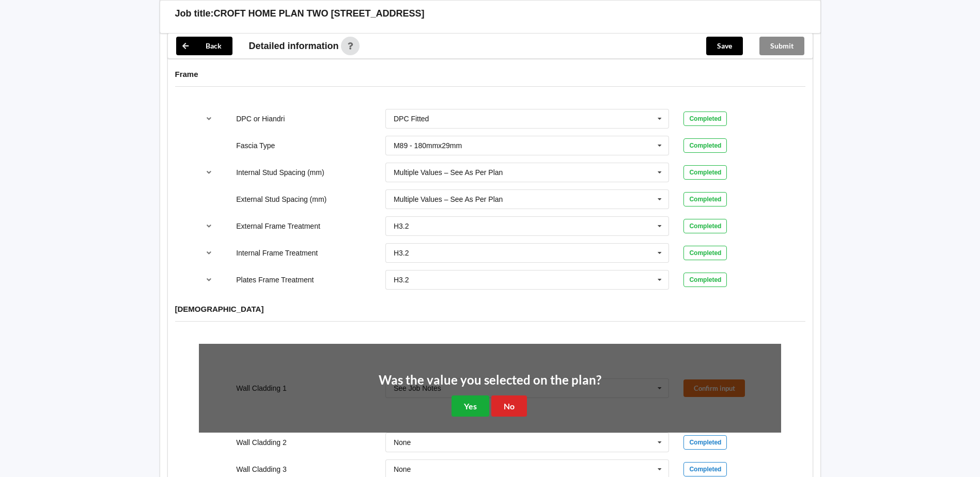 Image resolution: width=980 pixels, height=477 pixels. Describe the element at coordinates (725, 46) in the screenshot. I see `button: Save` at that location.